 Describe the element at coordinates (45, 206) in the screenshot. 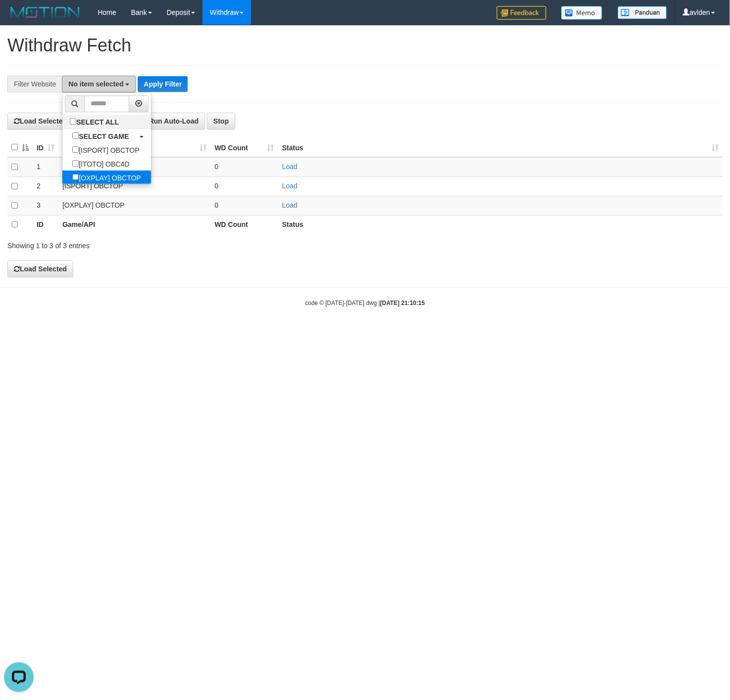

I see `td: 3` at that location.